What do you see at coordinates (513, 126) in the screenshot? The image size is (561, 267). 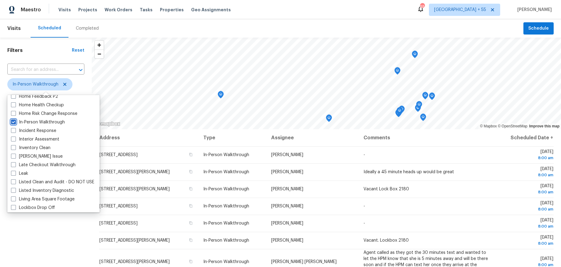 I see `a: OpenStreetMap` at bounding box center [513, 126].